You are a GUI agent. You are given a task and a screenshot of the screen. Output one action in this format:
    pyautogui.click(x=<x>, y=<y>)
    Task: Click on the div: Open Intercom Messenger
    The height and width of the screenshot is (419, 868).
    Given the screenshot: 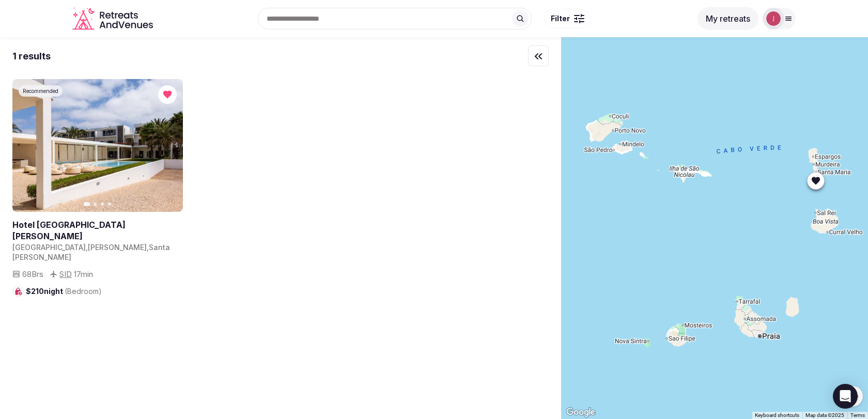 What is the action you would take?
    pyautogui.click(x=845, y=396)
    